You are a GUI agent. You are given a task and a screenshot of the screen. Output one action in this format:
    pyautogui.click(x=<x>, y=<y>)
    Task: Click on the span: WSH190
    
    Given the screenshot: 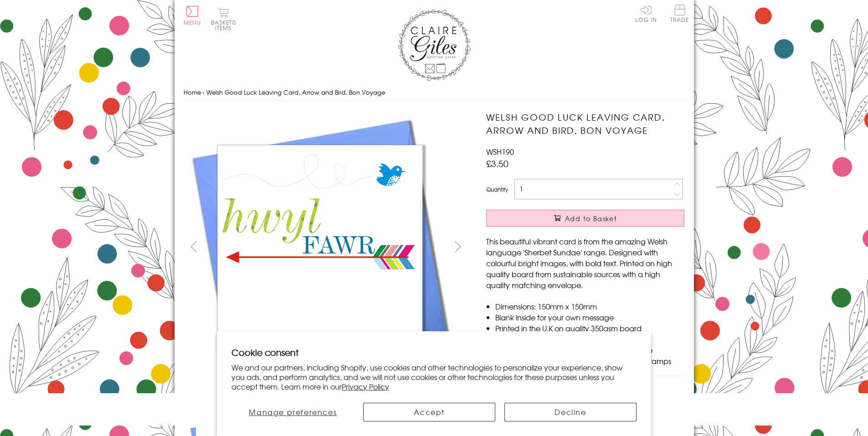 What is the action you would take?
    pyautogui.click(x=500, y=152)
    